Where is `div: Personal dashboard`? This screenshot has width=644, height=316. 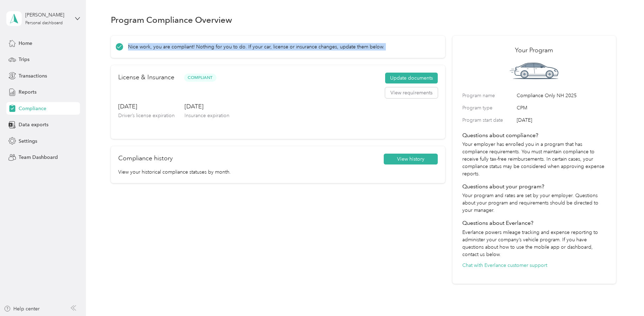 div: Personal dashboard is located at coordinates (44, 23).